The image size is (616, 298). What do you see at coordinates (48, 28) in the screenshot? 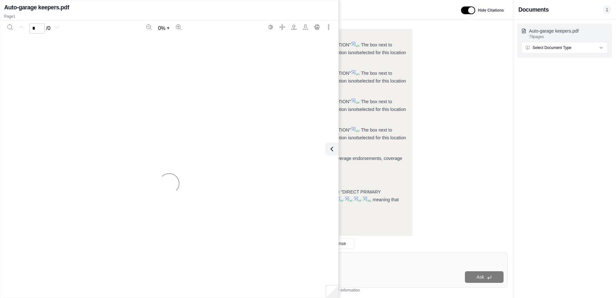
I see `span: / 0` at bounding box center [48, 28].